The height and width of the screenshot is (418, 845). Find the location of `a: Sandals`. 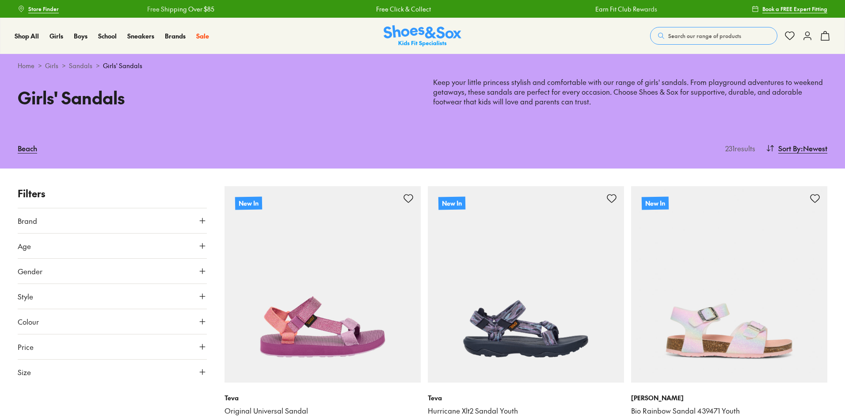

a: Sandals is located at coordinates (80, 65).